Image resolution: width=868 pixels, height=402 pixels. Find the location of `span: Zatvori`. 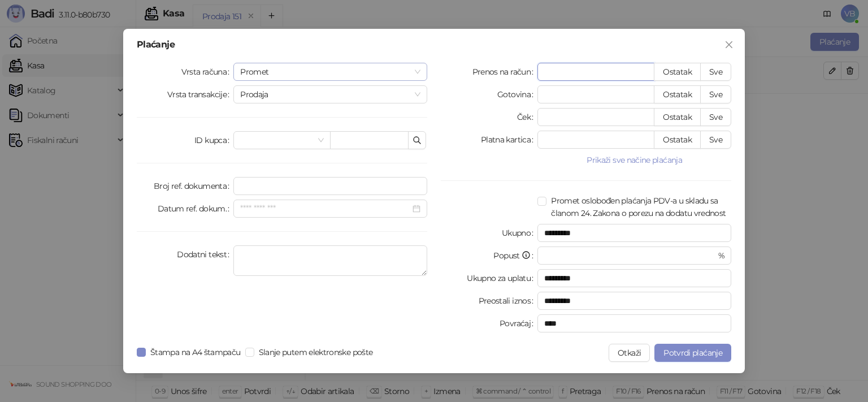

span: Zatvori is located at coordinates (729, 45).